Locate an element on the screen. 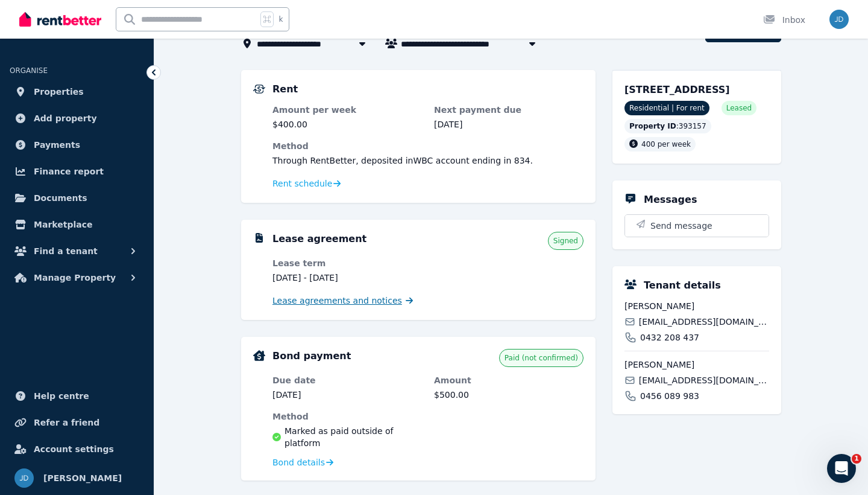 This screenshot has height=495, width=868. h5: Lease agreement is located at coordinates (319, 239).